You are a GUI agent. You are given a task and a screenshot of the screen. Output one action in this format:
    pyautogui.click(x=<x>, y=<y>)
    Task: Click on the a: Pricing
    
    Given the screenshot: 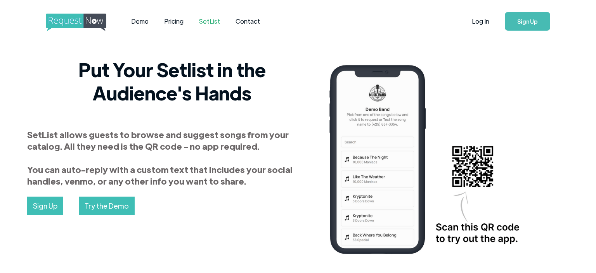 What is the action you would take?
    pyautogui.click(x=174, y=21)
    